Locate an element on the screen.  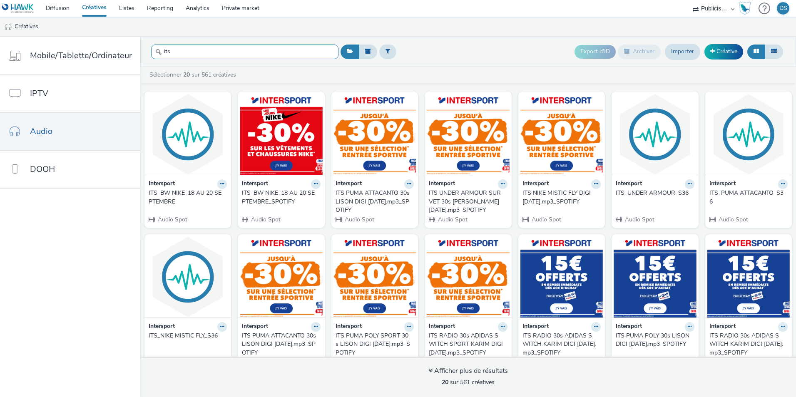
img: Hawk Academy is located at coordinates (745, 8).